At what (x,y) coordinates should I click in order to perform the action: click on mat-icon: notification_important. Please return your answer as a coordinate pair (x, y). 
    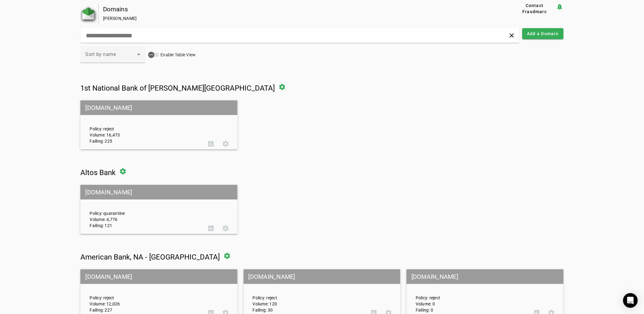
    Looking at the image, I should click on (560, 7).